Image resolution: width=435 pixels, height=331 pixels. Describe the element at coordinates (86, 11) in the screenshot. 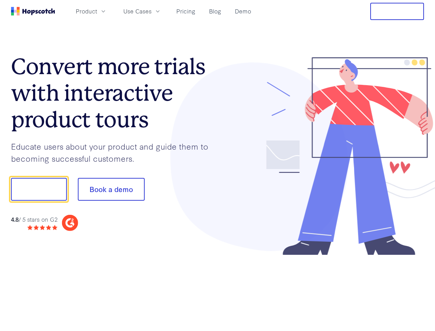

I see `span: Product` at that location.